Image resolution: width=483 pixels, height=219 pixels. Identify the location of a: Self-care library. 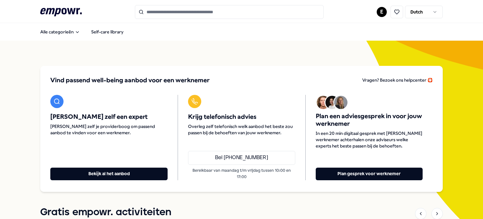
(107, 32).